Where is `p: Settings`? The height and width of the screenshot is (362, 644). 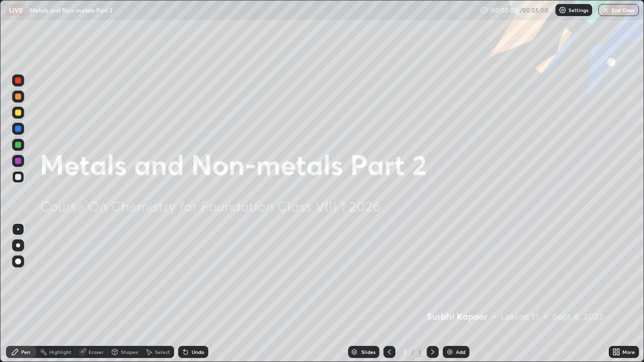
p: Settings is located at coordinates (578, 10).